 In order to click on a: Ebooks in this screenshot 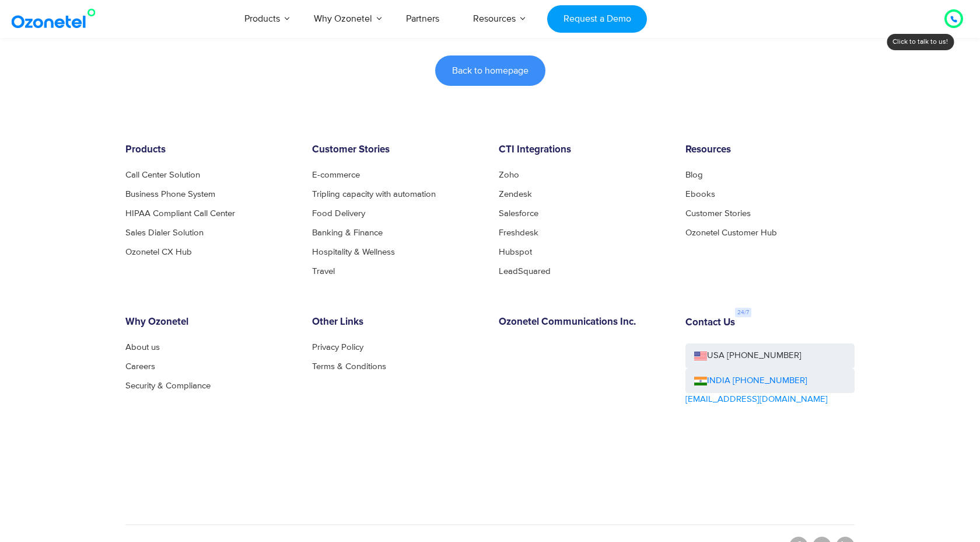, I will do `click(700, 194)`.